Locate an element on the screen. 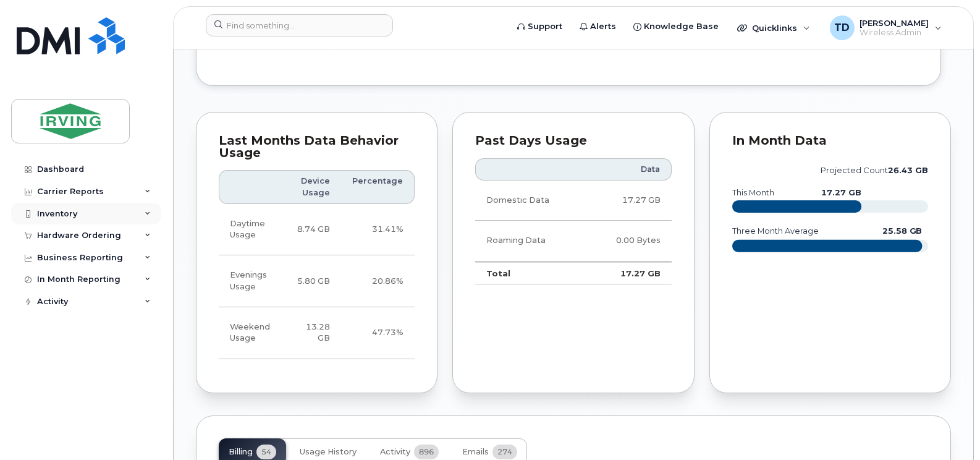 The height and width of the screenshot is (460, 980). tr: Friday from 6:00pm to Monday 8:00am is located at coordinates (316, 333).